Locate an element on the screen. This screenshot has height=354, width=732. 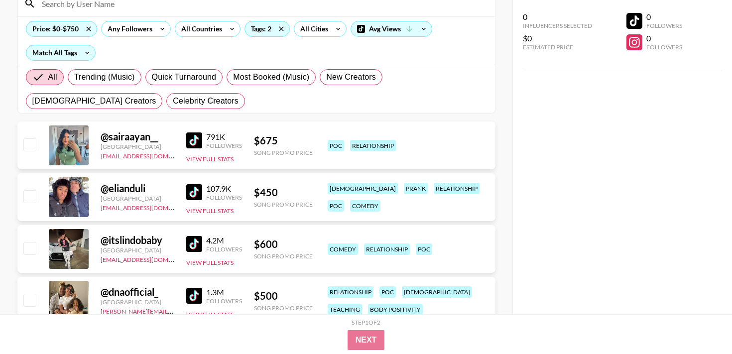
div: teaching is located at coordinates (344, 309).